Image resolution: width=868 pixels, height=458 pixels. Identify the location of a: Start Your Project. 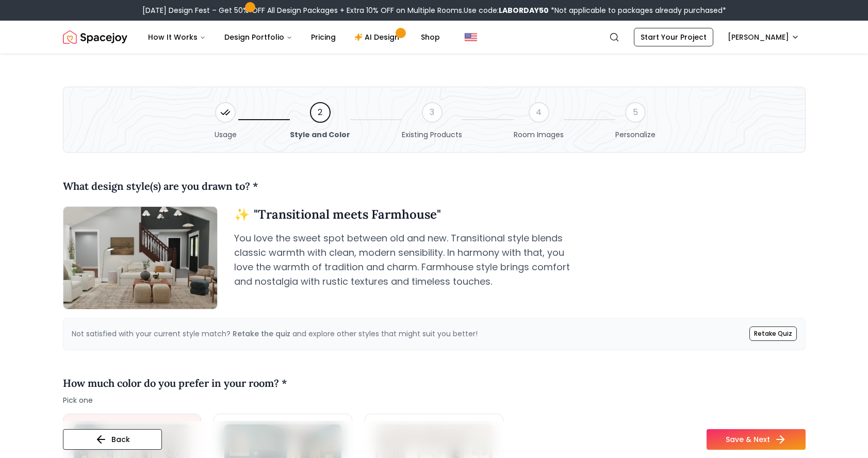
(673, 37).